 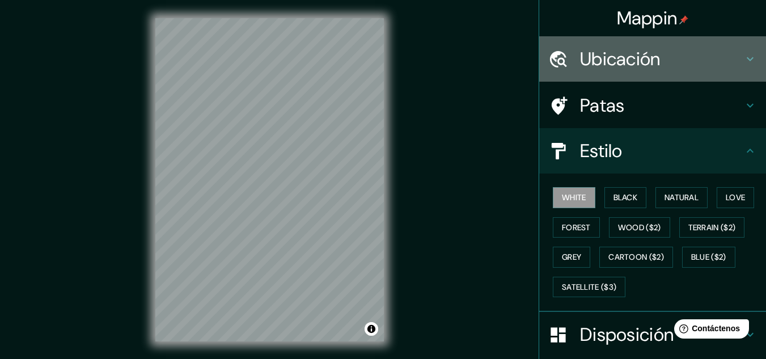 I want to click on button: Grey, so click(x=572, y=257).